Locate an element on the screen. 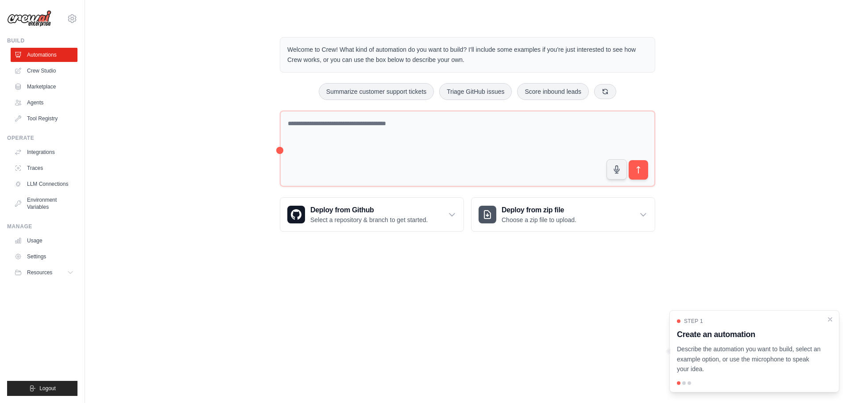  a: Agents is located at coordinates (44, 103).